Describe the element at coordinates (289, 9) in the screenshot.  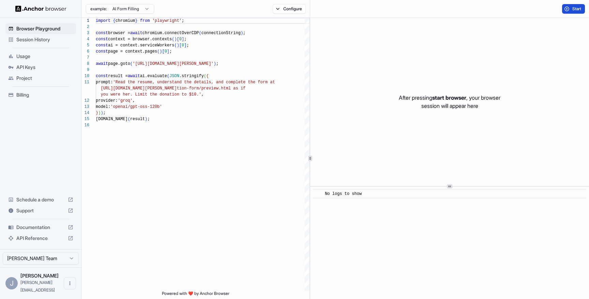
I see `button: Configure` at that location.